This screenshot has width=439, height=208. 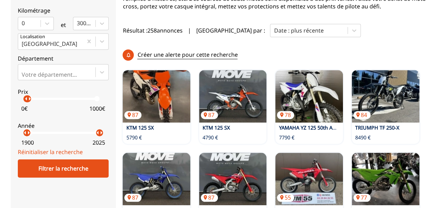 What do you see at coordinates (285, 197) in the screenshot?
I see `p: 55` at bounding box center [285, 197].